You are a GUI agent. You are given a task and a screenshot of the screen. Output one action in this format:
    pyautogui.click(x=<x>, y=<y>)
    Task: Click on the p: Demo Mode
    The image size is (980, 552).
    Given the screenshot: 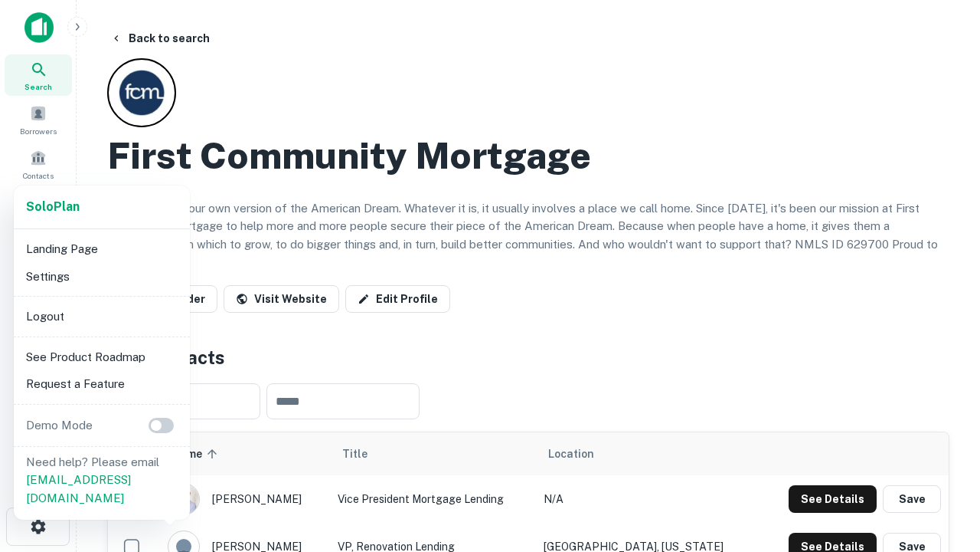 What is the action you would take?
    pyautogui.click(x=59, y=425)
    